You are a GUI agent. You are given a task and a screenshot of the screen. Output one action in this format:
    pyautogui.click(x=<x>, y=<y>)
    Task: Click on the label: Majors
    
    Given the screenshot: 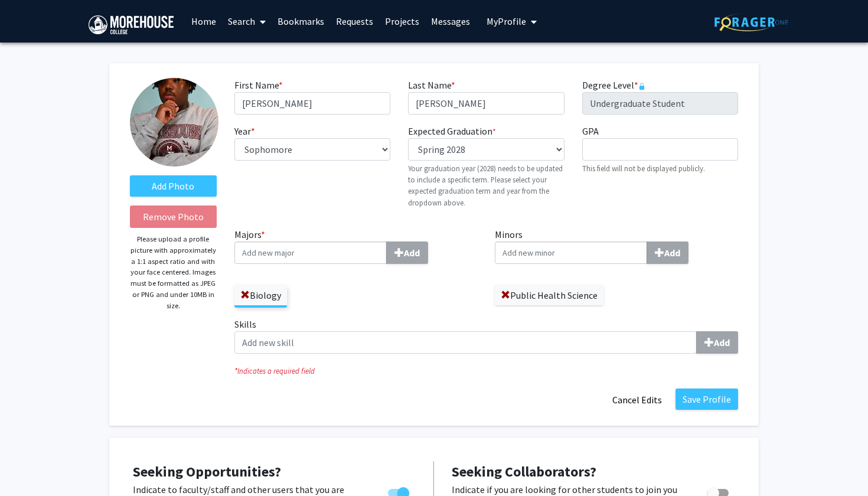 What is the action you would take?
    pyautogui.click(x=356, y=246)
    